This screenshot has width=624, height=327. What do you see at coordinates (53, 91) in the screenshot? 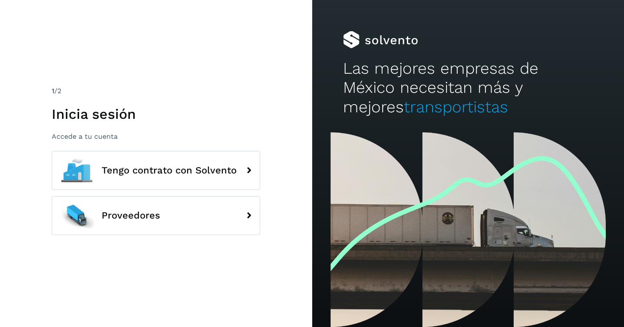
I see `span: 1` at bounding box center [53, 91].